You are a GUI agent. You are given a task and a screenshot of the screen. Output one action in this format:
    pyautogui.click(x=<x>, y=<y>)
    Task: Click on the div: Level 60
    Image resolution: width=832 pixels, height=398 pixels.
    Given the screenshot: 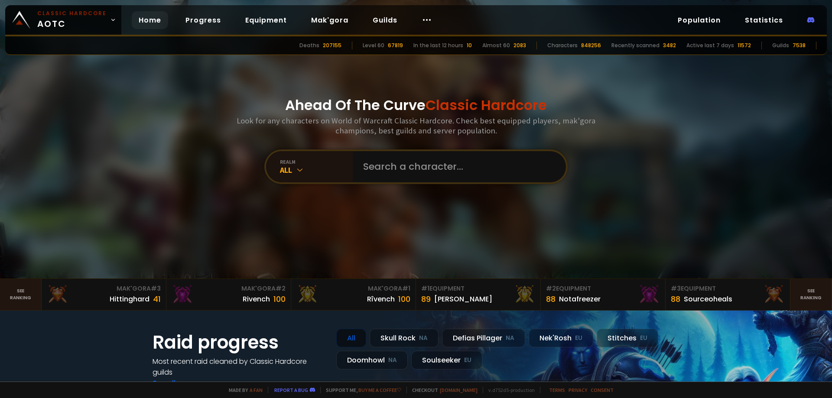 What is the action you would take?
    pyautogui.click(x=373, y=45)
    